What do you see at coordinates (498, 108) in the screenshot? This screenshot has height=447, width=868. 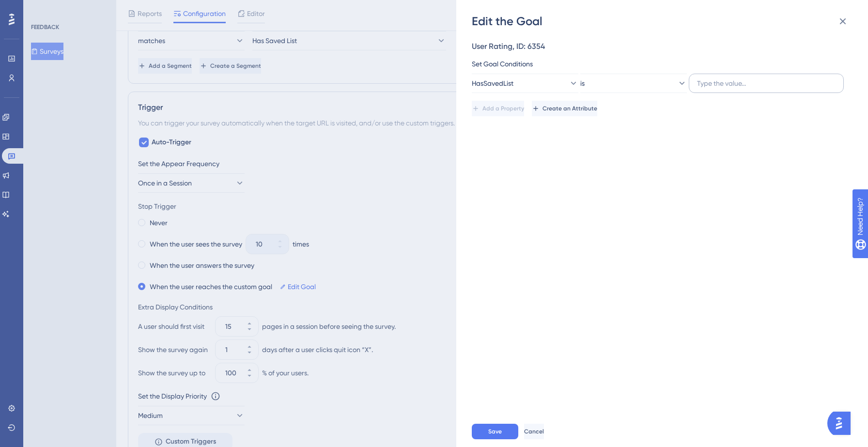 I see `button: Add a Property` at bounding box center [498, 108].